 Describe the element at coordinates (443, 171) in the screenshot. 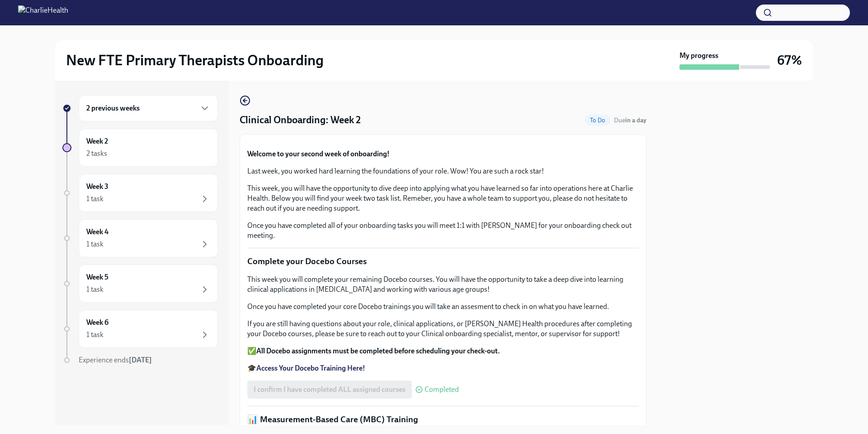

I see `p: Last week, you worked hard learning the foundations of your role. Wow! You are such a rock star!` at that location.